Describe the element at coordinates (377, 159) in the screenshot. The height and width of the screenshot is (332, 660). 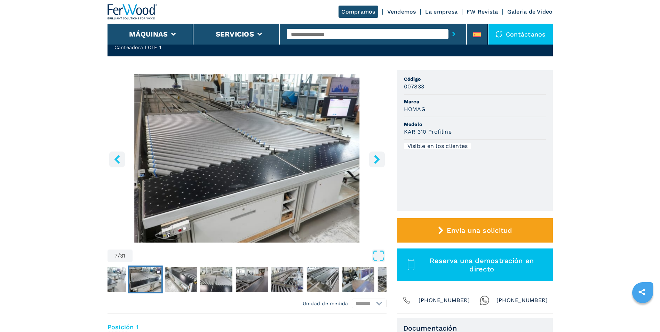
I see `button: right-button` at that location.